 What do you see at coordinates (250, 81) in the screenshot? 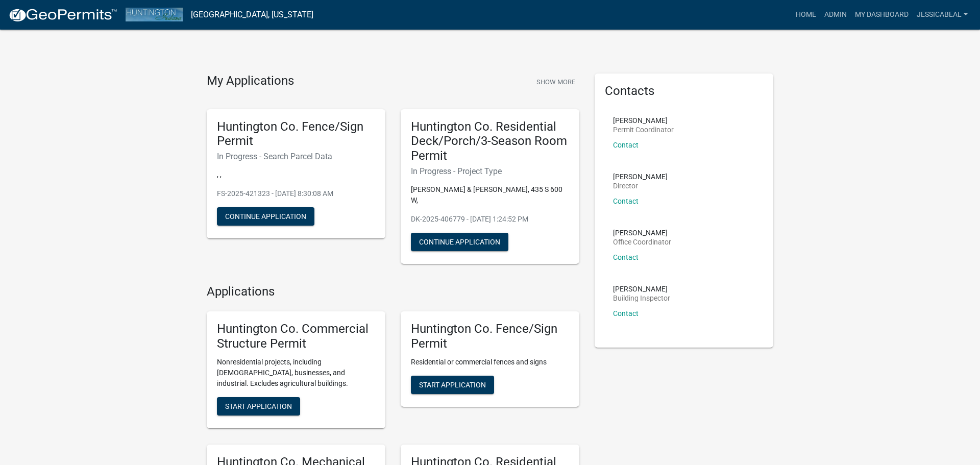
I see `h4: My Applications` at bounding box center [250, 81].